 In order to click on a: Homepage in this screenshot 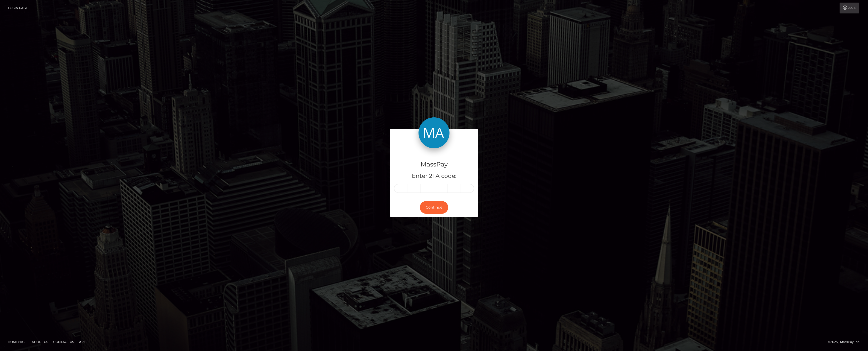, I will do `click(17, 342)`.